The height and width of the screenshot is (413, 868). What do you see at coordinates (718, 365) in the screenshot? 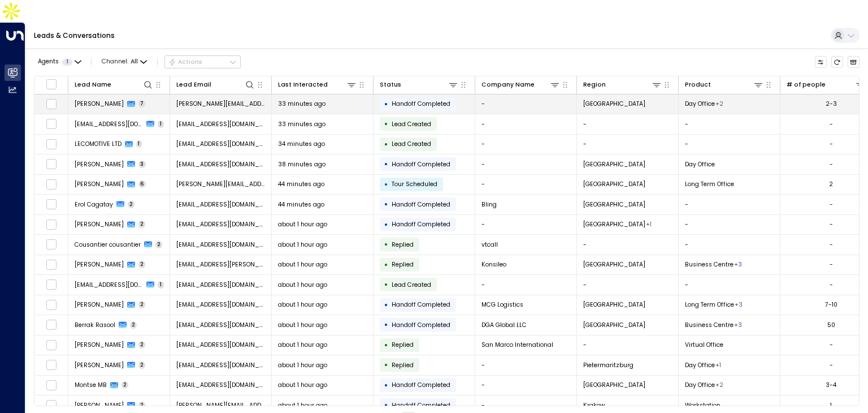
I see `div: Meeting Room` at bounding box center [718, 365].